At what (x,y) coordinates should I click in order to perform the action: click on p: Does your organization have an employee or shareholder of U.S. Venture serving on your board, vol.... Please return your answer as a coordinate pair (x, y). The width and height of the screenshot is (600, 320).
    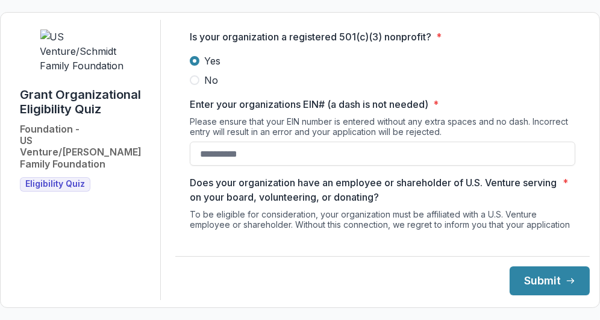
    Looking at the image, I should click on (374, 190).